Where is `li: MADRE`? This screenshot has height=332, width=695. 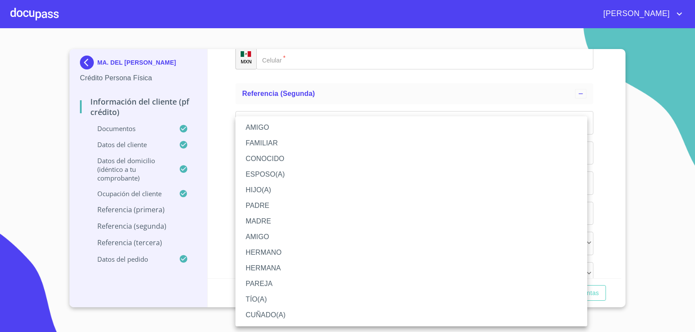 li: MADRE is located at coordinates (411, 222).